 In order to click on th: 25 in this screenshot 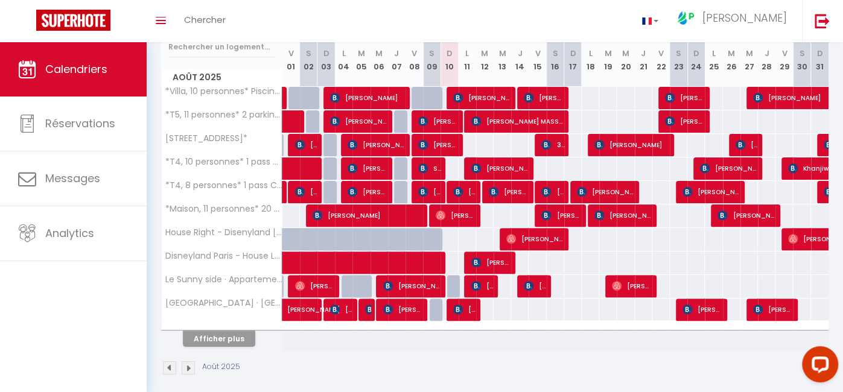, I will do `click(713, 60)`.